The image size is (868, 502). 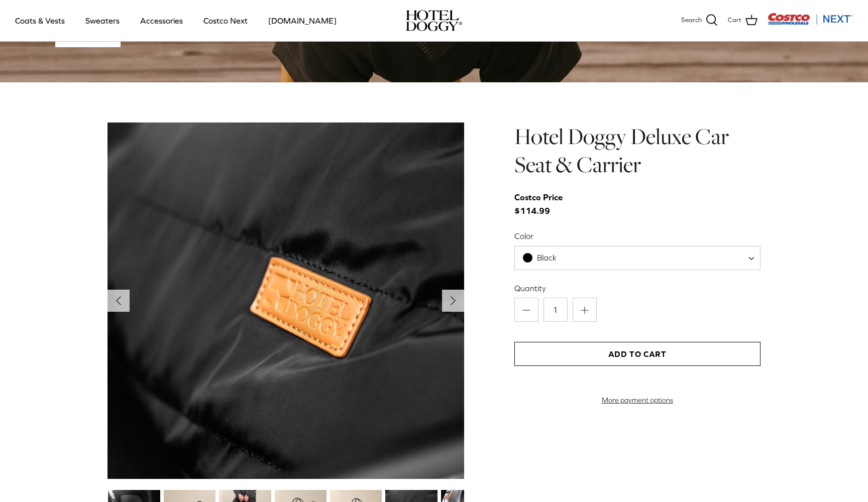 What do you see at coordinates (637, 288) in the screenshot?
I see `label: Quantity` at bounding box center [637, 288].